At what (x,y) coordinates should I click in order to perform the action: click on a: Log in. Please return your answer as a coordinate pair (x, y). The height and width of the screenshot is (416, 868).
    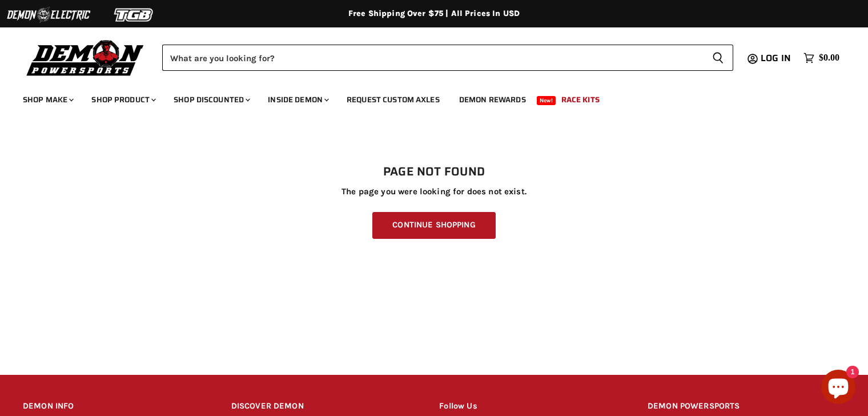
    Looking at the image, I should click on (777, 58).